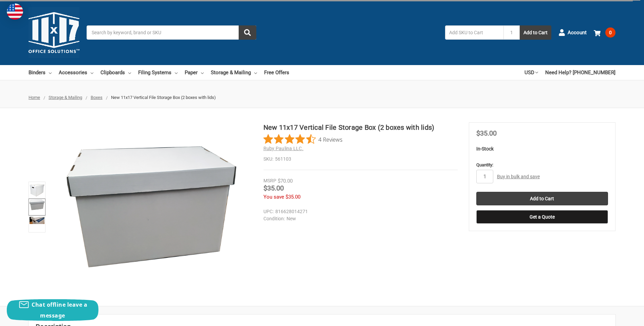 The width and height of the screenshot is (644, 326). What do you see at coordinates (518, 177) in the screenshot?
I see `a: Buy in bulk and save` at bounding box center [518, 177].